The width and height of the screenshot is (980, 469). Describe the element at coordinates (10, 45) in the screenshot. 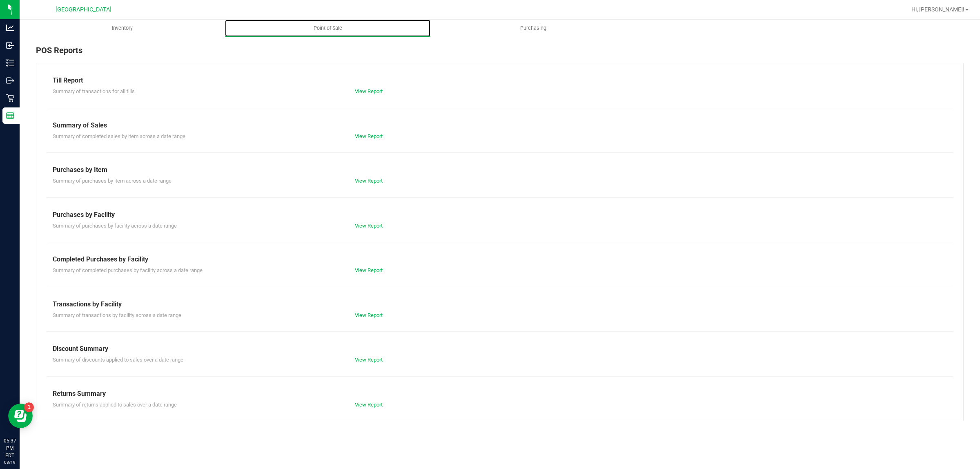

I see `inline-svg: Inbound` at that location.